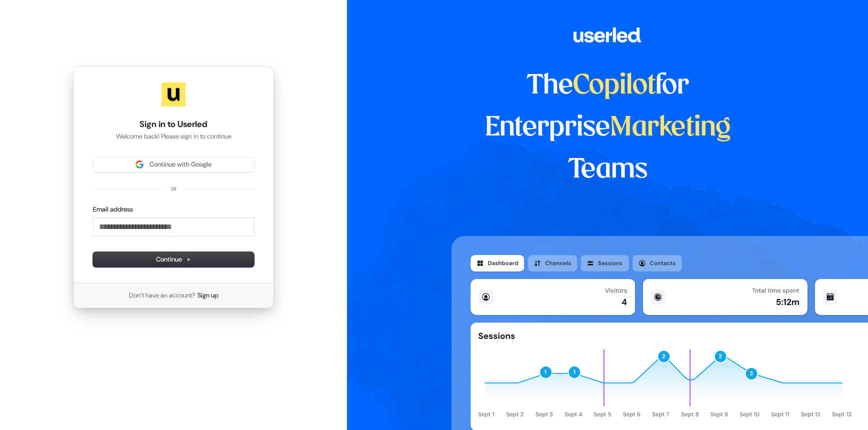 This screenshot has height=430, width=868. I want to click on span: Copilot, so click(614, 86).